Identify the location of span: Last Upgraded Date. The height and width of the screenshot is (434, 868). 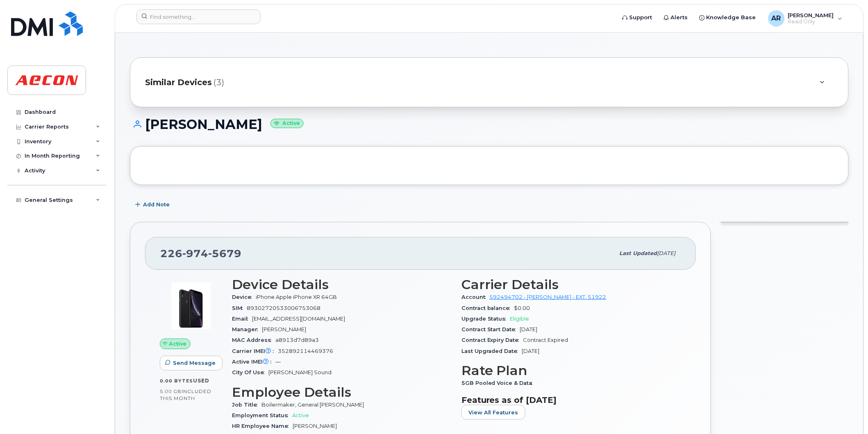
(492, 351).